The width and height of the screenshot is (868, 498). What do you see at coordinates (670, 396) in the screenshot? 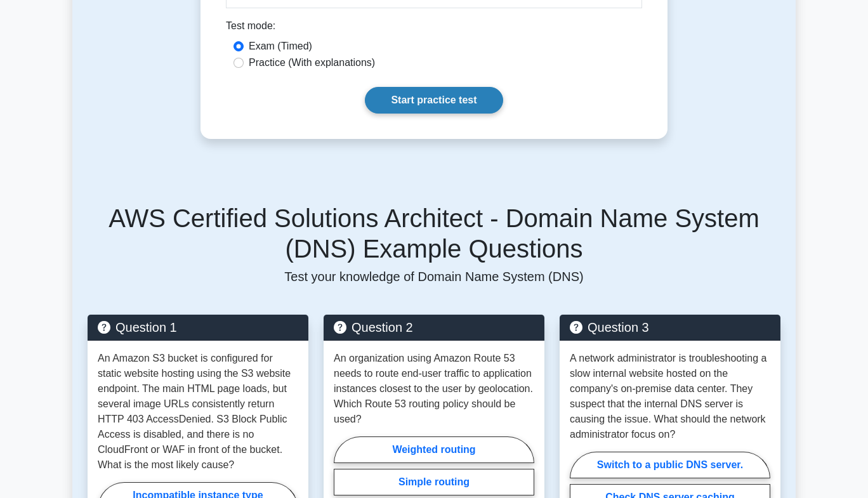
I see `p: A network administrator is troubleshooting a slow internal website hosted on the company's on-pre...` at bounding box center [670, 396].